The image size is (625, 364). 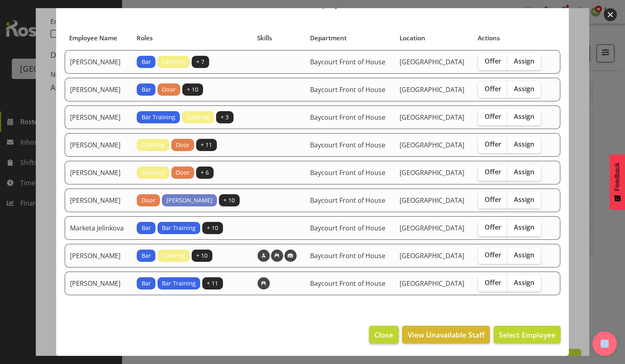 I want to click on div: Actions, so click(x=512, y=38).